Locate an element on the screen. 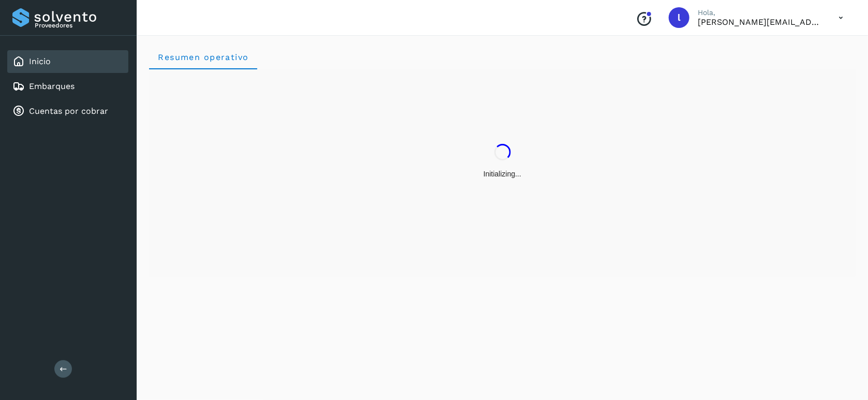 Image resolution: width=868 pixels, height=400 pixels. div: Cuentas por cobrar is located at coordinates (68, 111).